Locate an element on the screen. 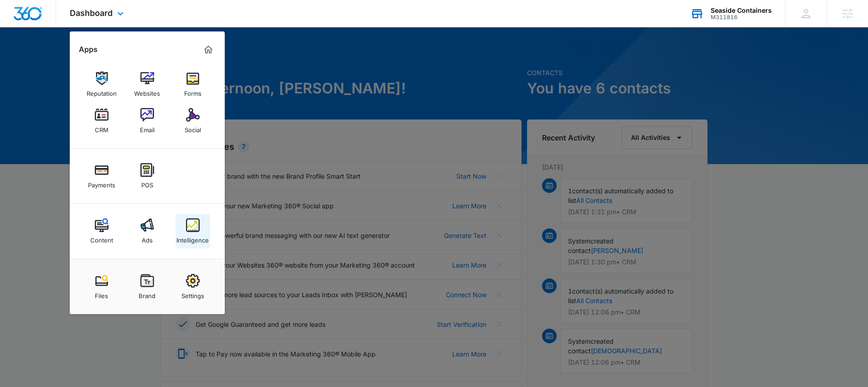 This screenshot has height=387, width=868. a: Marketing 360® Dashboard is located at coordinates (209, 50).